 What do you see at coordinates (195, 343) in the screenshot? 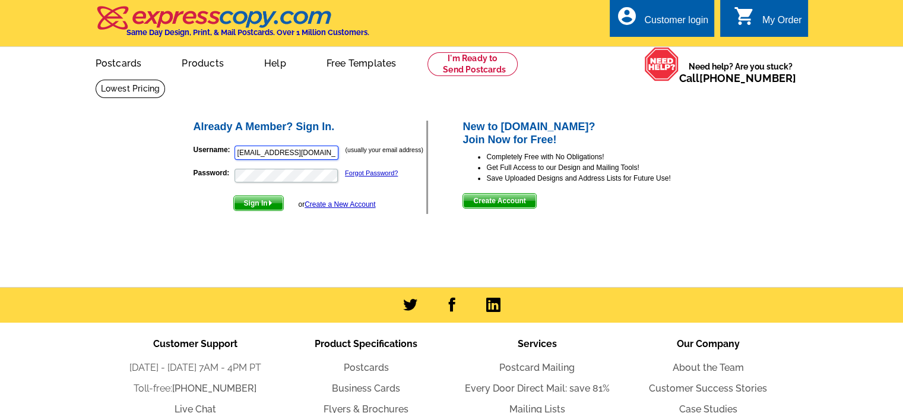
I see `span: Customer Support` at bounding box center [195, 343].